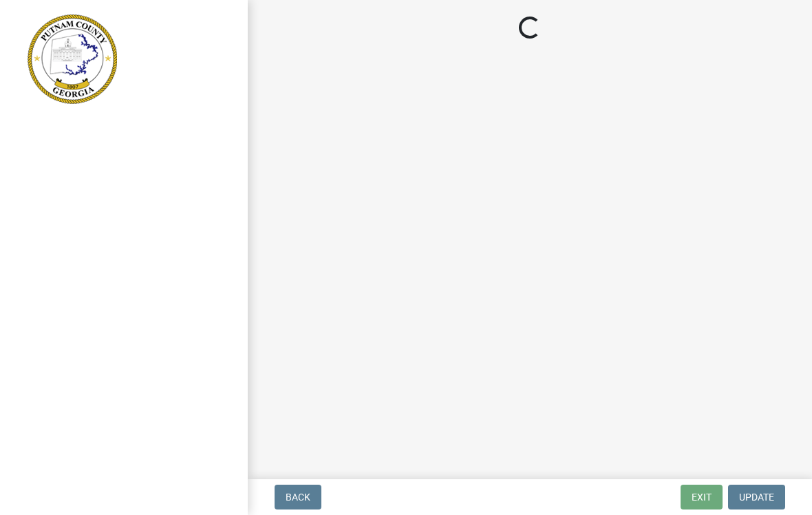  What do you see at coordinates (298, 497) in the screenshot?
I see `span: Back` at bounding box center [298, 497].